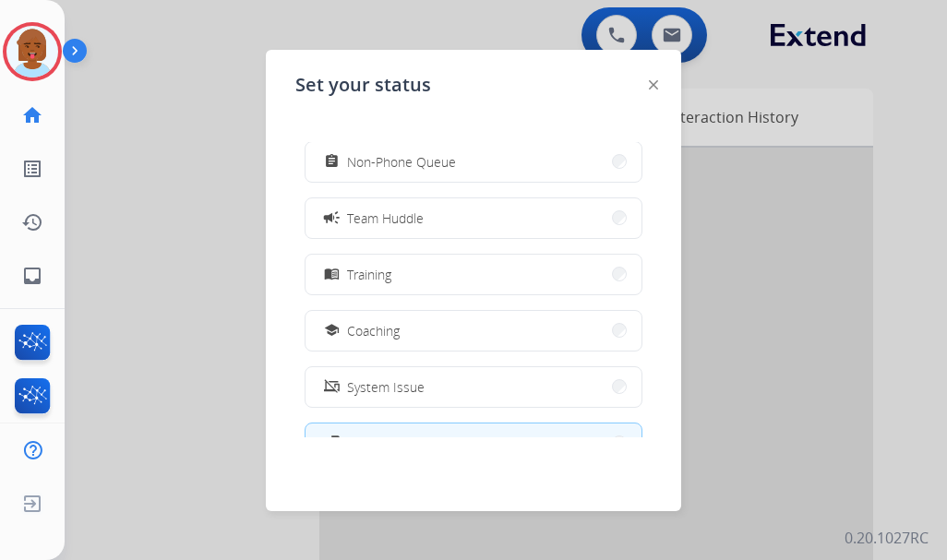 The height and width of the screenshot is (560, 947). Describe the element at coordinates (331, 162) in the screenshot. I see `mat-icon: assignment` at that location.